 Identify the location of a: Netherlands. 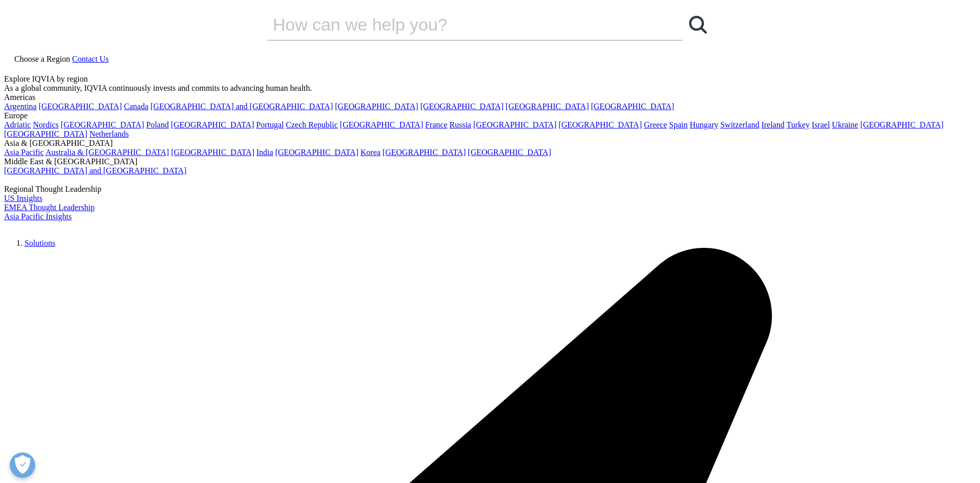
(109, 134).